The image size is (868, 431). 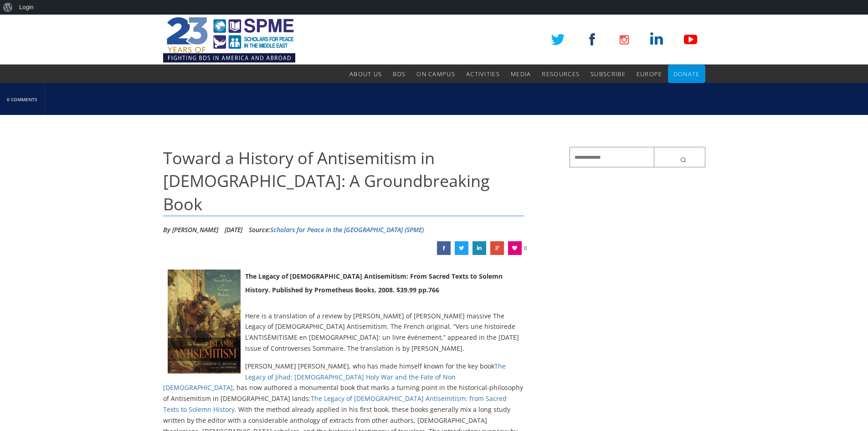 I want to click on a: Media, so click(x=521, y=73).